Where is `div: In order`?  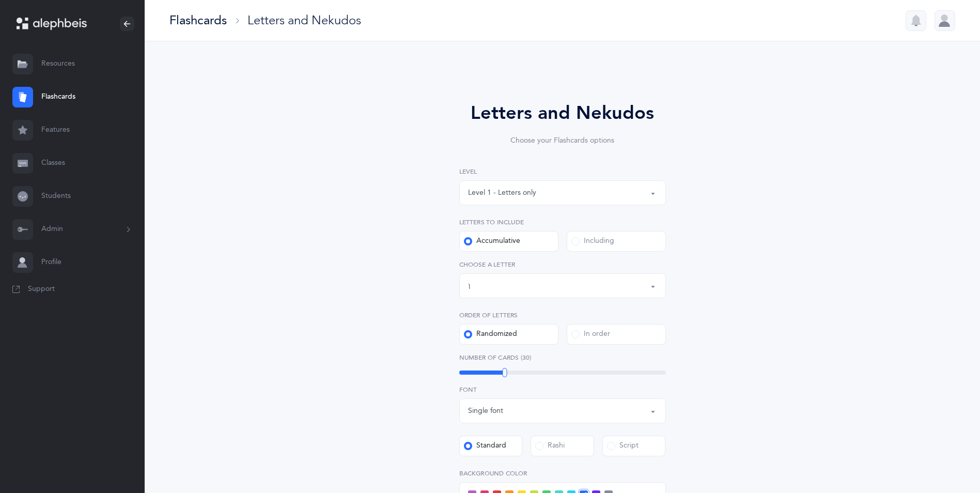 div: In order is located at coordinates (590, 334).